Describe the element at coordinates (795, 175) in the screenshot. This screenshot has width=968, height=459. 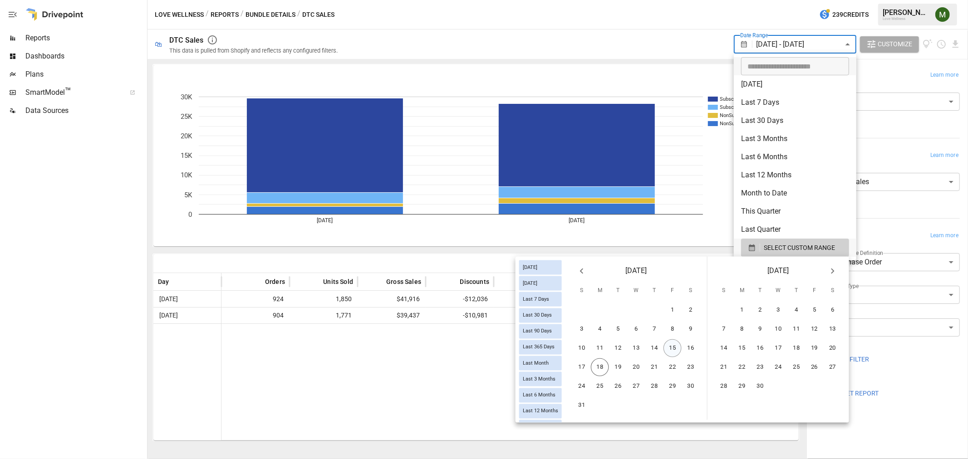
I see `li: Last 12 Months` at that location.